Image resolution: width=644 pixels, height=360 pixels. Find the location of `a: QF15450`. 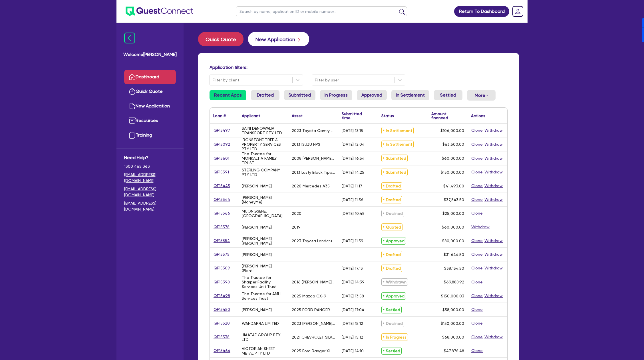

a: QF15450 is located at coordinates (222, 309).